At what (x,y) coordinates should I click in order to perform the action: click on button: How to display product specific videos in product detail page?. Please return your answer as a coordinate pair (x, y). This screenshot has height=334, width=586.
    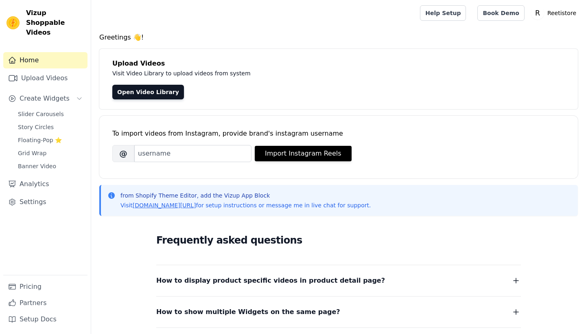
    Looking at the image, I should click on (339, 281).